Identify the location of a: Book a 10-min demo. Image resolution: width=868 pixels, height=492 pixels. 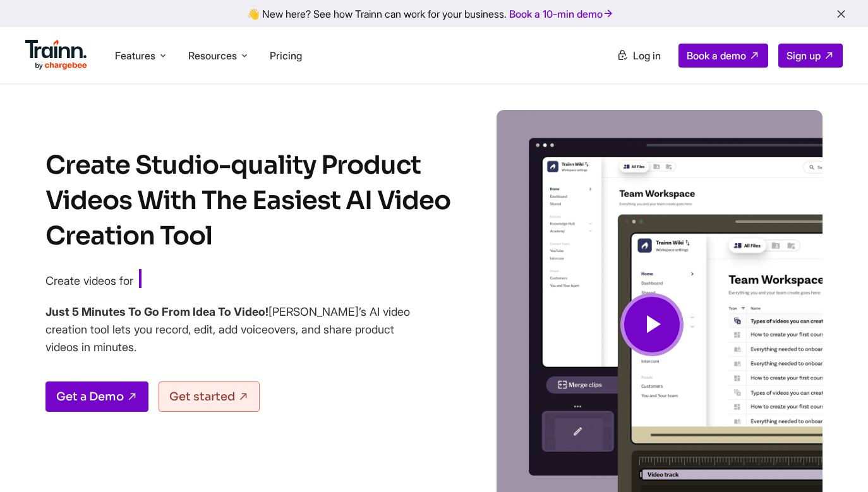
(561, 14).